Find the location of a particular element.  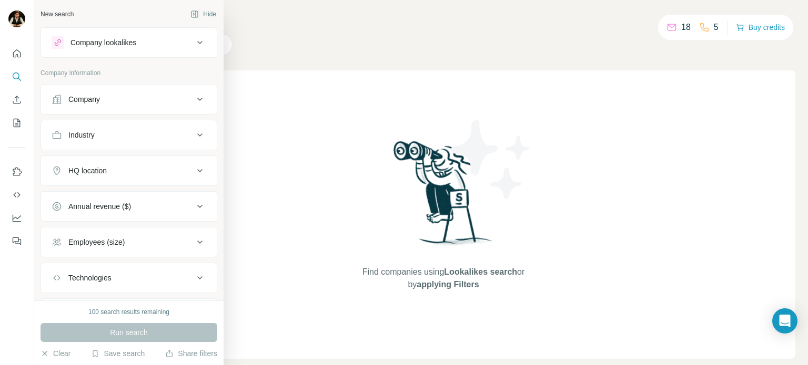

button: Annual revenue ($) is located at coordinates (129, 207).